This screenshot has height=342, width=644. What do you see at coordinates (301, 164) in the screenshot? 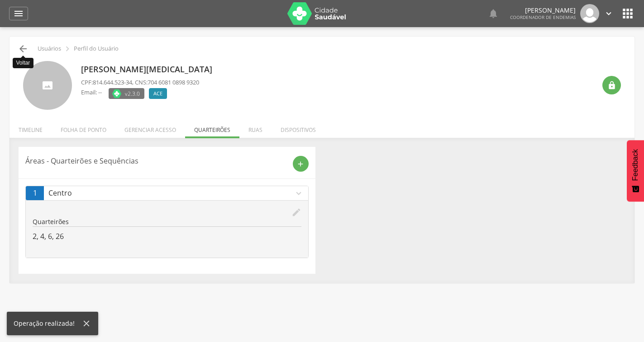
I see `i: add` at bounding box center [301, 164].